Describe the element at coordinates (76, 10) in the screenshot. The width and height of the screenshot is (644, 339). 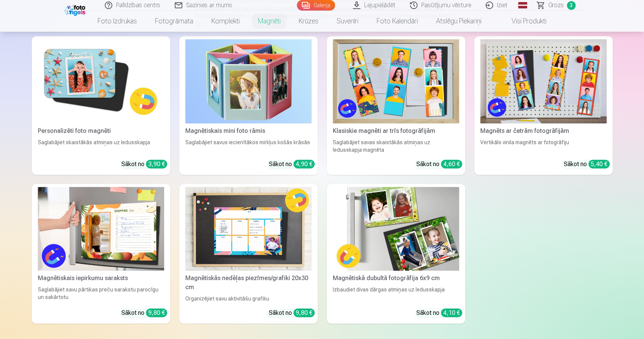
I see `img: /fa1` at that location.